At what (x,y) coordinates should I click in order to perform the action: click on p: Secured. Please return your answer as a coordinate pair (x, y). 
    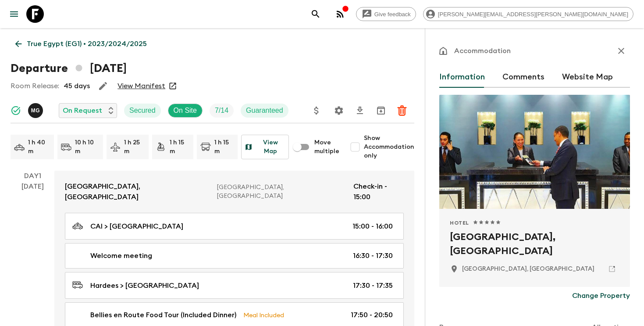
    Looking at the image, I should click on (143, 111).